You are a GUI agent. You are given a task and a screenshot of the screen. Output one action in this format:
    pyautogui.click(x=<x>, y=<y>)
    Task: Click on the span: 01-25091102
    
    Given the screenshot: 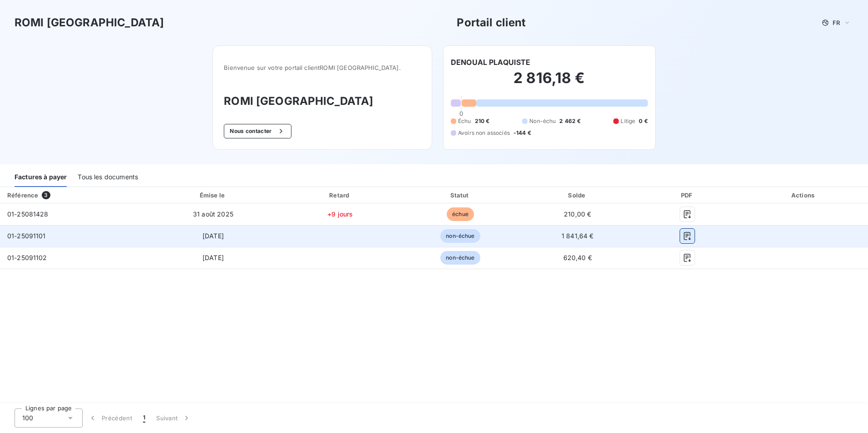 What is the action you would take?
    pyautogui.click(x=27, y=257)
    